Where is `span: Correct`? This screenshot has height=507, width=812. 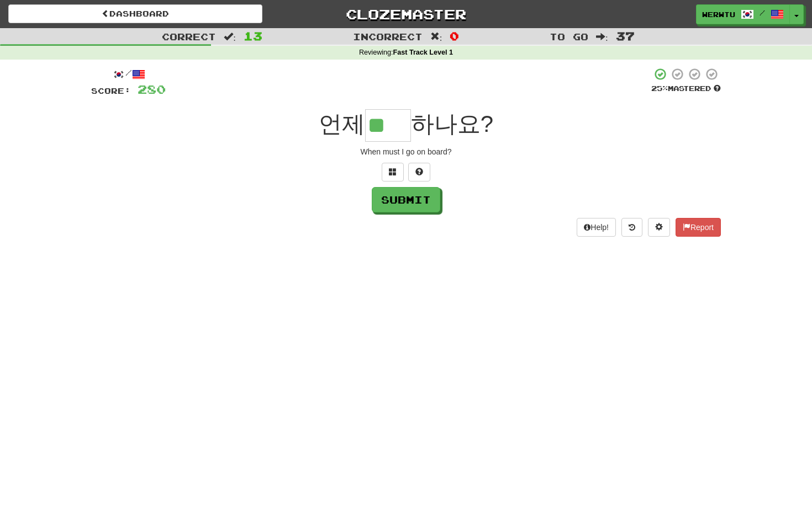
span: Correct is located at coordinates (188, 36).